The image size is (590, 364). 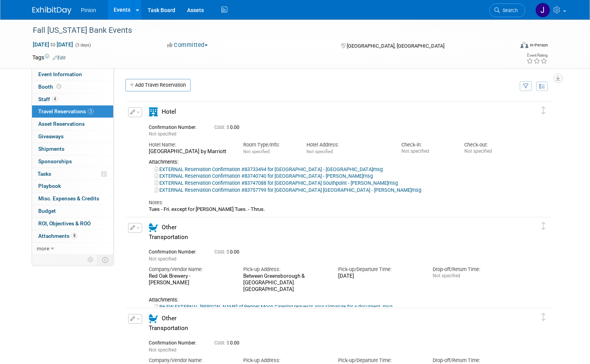 I want to click on span: Misc. Expenses & Credits, so click(x=69, y=198).